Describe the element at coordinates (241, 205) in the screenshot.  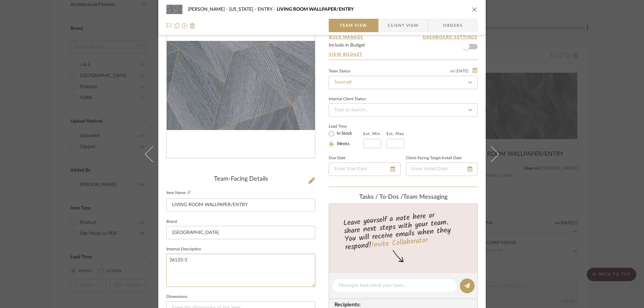
I see `input: Enter Item Name` at that location.